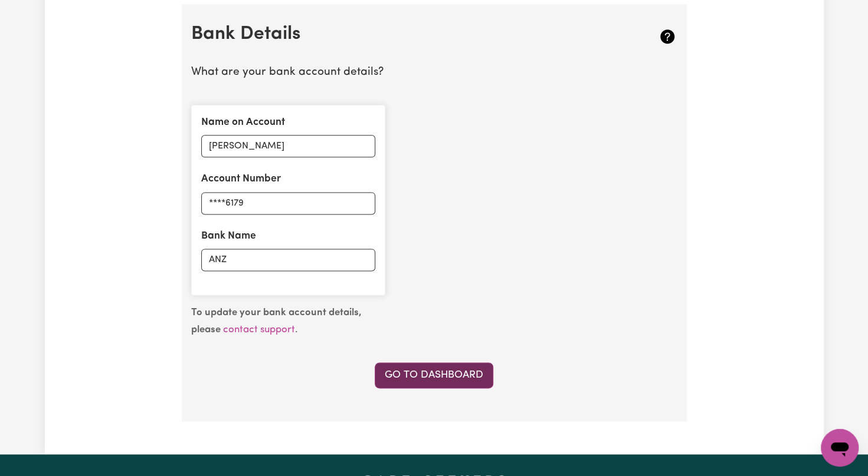  What do you see at coordinates (434, 72) in the screenshot?
I see `p: What are your bank account details?` at bounding box center [434, 72].